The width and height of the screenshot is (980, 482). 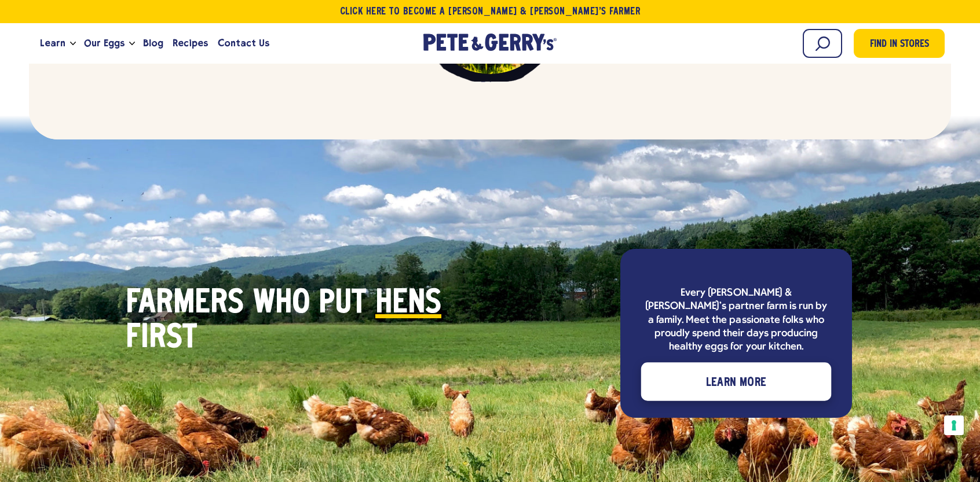 I want to click on span: Recipes, so click(x=190, y=43).